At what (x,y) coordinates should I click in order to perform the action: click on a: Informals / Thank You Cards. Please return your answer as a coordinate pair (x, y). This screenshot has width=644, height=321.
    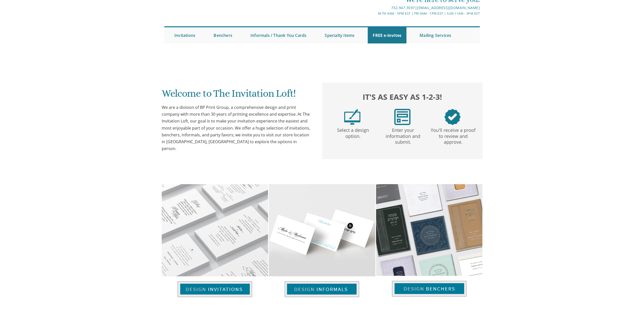
    Looking at the image, I should click on (278, 35).